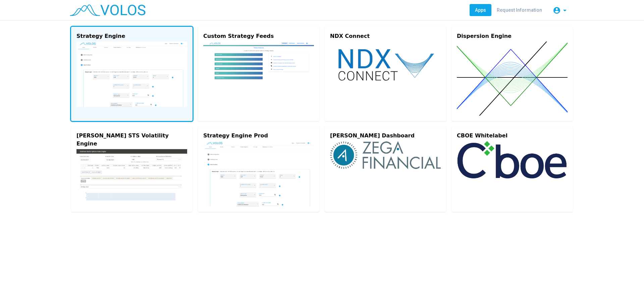 The image size is (644, 308). Describe the element at coordinates (259, 68) in the screenshot. I see `img: custom.png` at that location.